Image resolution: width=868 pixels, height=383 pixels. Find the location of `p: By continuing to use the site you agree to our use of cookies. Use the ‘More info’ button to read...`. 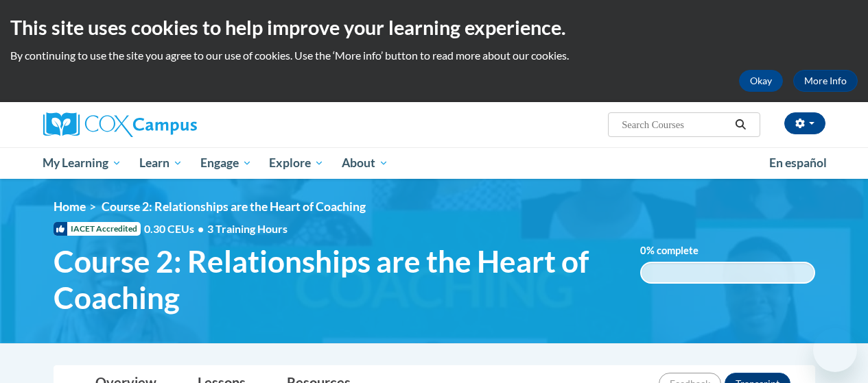

p: By continuing to use the site you agree to our use of cookies. Use the ‘More info’ button to read... is located at coordinates (434, 56).